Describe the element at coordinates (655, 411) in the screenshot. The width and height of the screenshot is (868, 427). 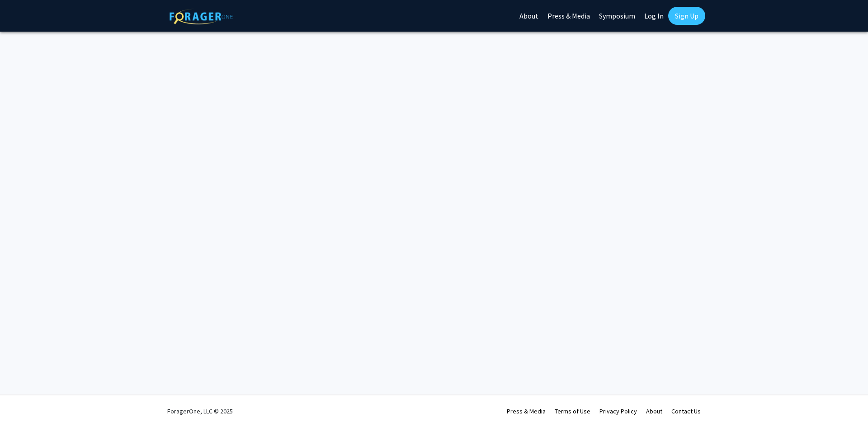
I see `a: About` at that location.